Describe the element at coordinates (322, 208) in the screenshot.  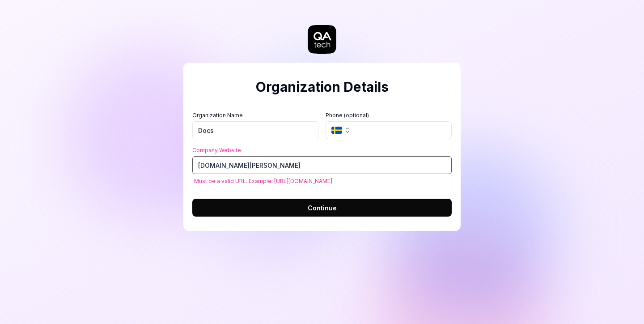
I see `button: Continue` at that location.